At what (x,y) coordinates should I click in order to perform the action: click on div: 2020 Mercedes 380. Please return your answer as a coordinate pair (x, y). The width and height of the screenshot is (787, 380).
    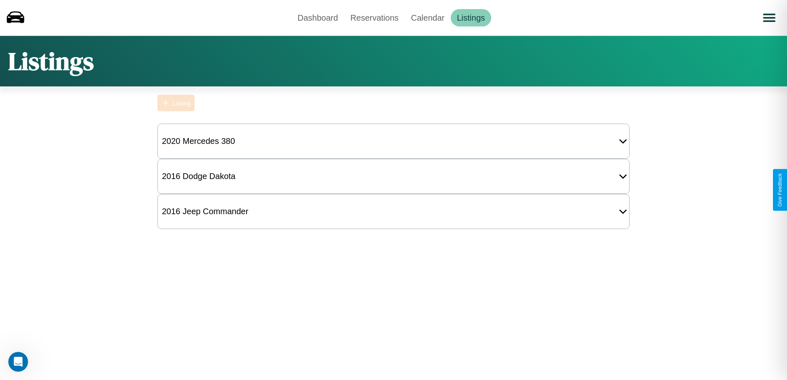
    Looking at the image, I should click on (198, 141).